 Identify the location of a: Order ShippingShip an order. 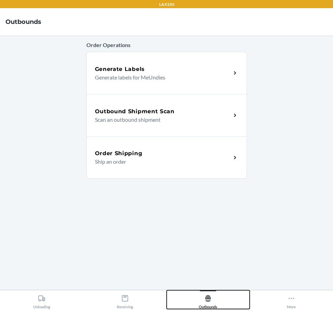
(167, 158).